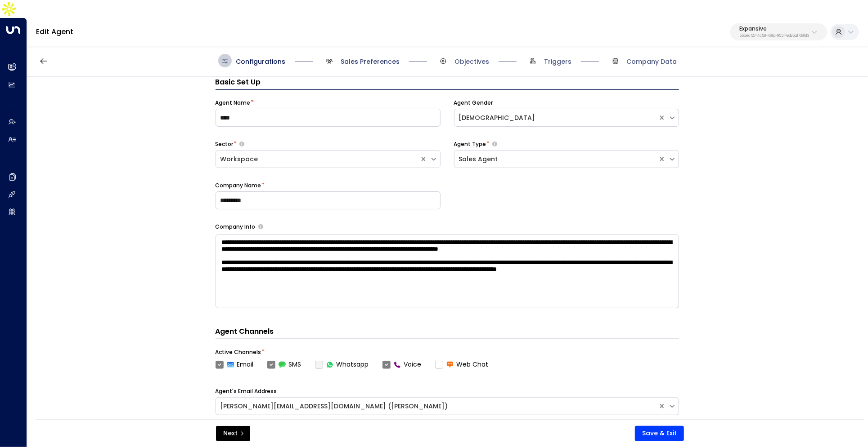  Describe the element at coordinates (284, 364) in the screenshot. I see `label: SMS` at that location.